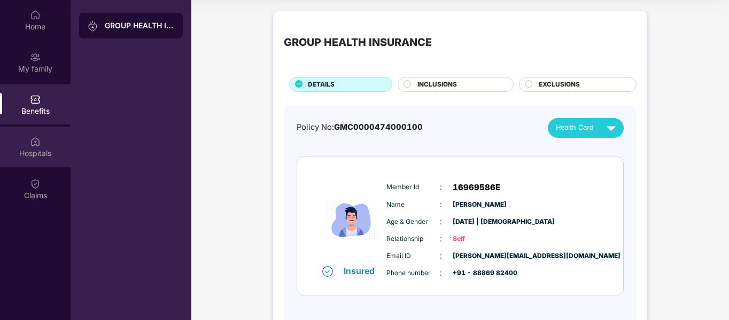  What do you see at coordinates (35, 142) in the screenshot?
I see `img: svg+xml;base64,PHN2ZyBpZD0iSG9zcGl0YWxzIiB4bWxucz0iaHR0cDovL3d3dy53My5vcmcvMjAwMC9zdmciIHdpZHRoPS...` at bounding box center [35, 142].